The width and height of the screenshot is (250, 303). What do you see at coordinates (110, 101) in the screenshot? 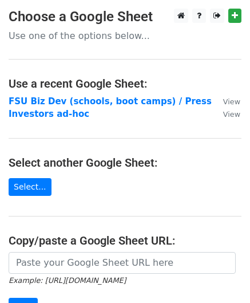
I see `a: FSU Biz Dev (schools, boot camps) / Press` at bounding box center [110, 101].